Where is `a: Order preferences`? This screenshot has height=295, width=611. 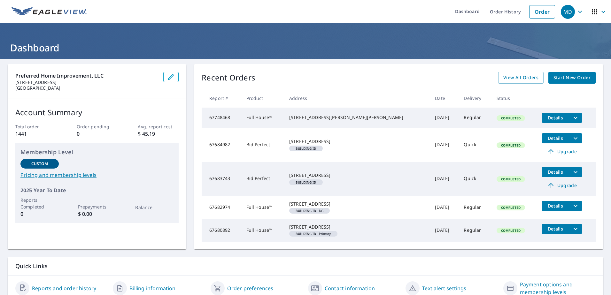 a: Order preferences is located at coordinates (250, 289).